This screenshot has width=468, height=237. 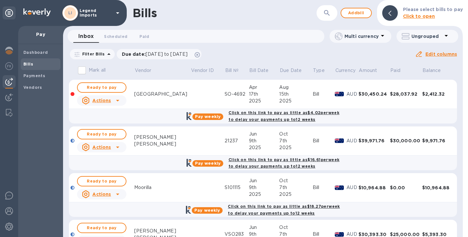 I want to click on p: Bill Date, so click(x=259, y=71).